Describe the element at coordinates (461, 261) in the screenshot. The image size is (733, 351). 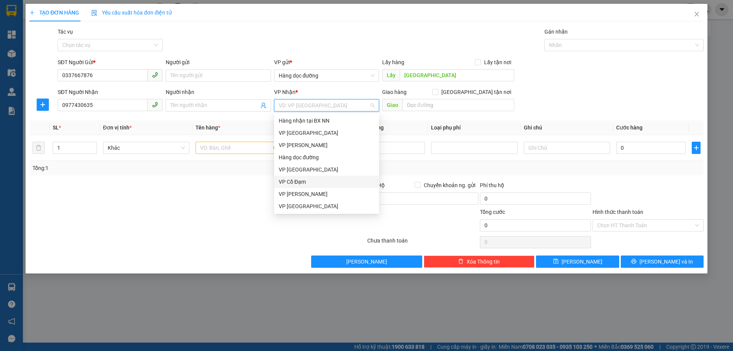
I see `span: delete` at that location.